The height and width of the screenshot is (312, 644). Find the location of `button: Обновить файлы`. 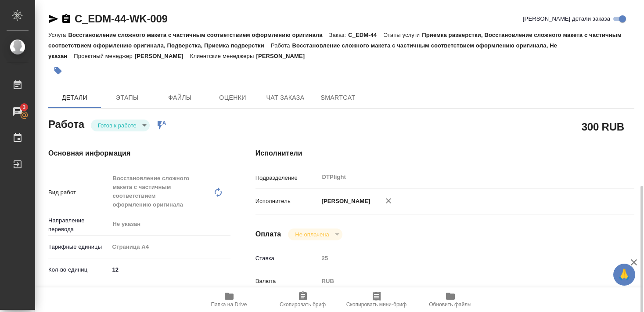

button: Обновить файлы is located at coordinates (450, 299).